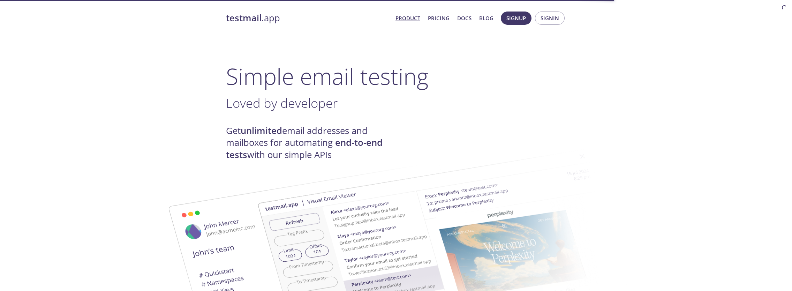 This screenshot has width=792, height=291. I want to click on h4: Get email addresses and mailboxes for automating with our simple APIs, so click(311, 143).